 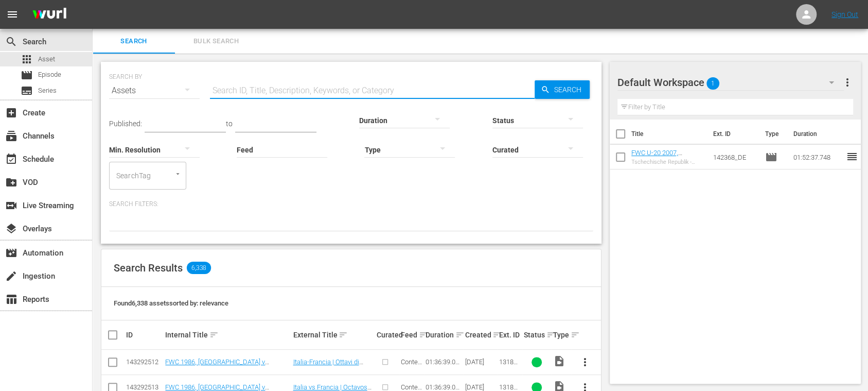 What do you see at coordinates (144, 335) in the screenshot?
I see `div: ID` at bounding box center [144, 335].